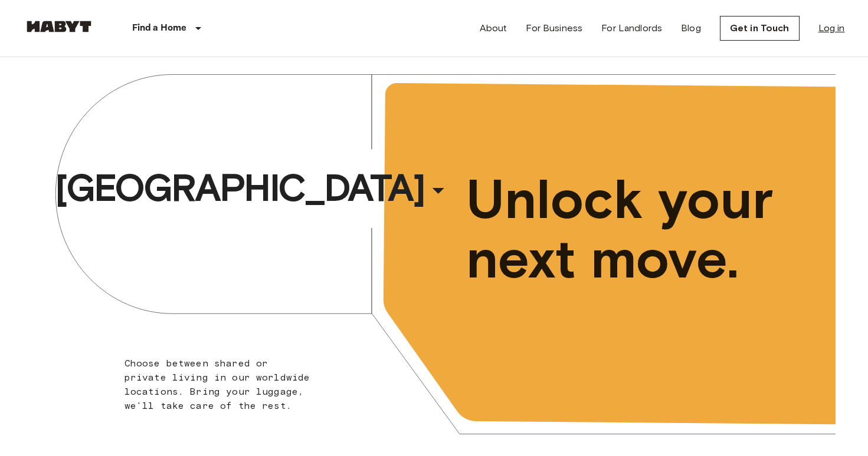 The image size is (868, 456). Describe the element at coordinates (626, 229) in the screenshot. I see `span: Unlock your next move.` at that location.